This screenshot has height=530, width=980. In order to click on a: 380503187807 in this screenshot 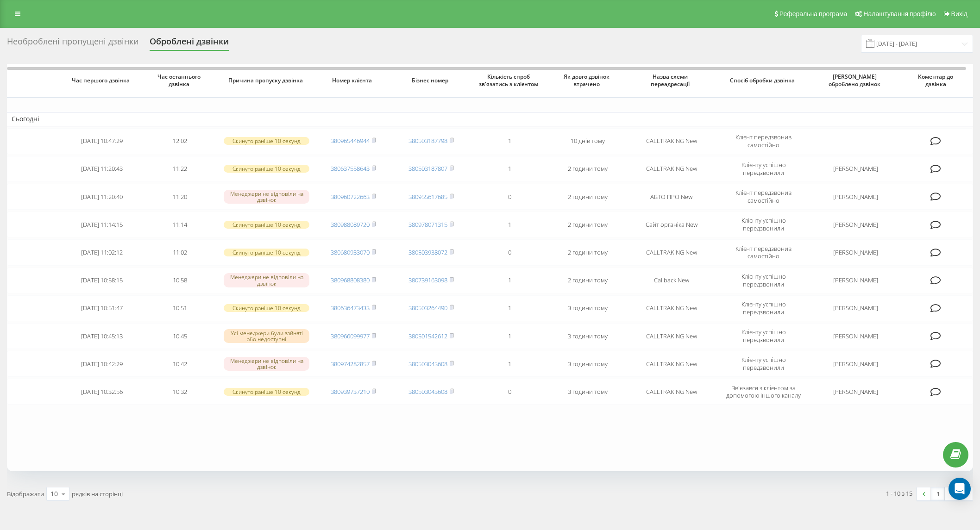, I will do `click(428, 168)`.